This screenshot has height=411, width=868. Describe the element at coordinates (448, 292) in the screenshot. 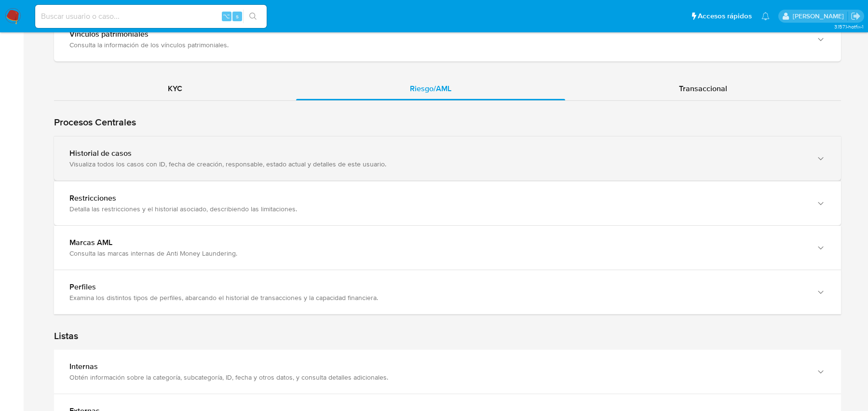

I see `button: PerfilesExamina los distintos tipos de perfiles, abarcando el historial de transacciones y la cap...` at that location.